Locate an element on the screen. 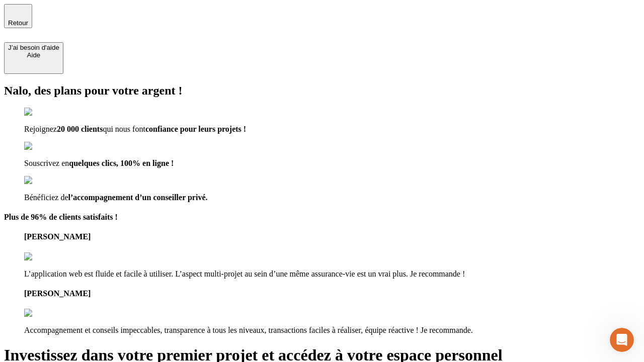  p: L’application web est fluide et facile à utiliser. L’aspect multi-projet au sein d’une même assur... is located at coordinates (332, 274).